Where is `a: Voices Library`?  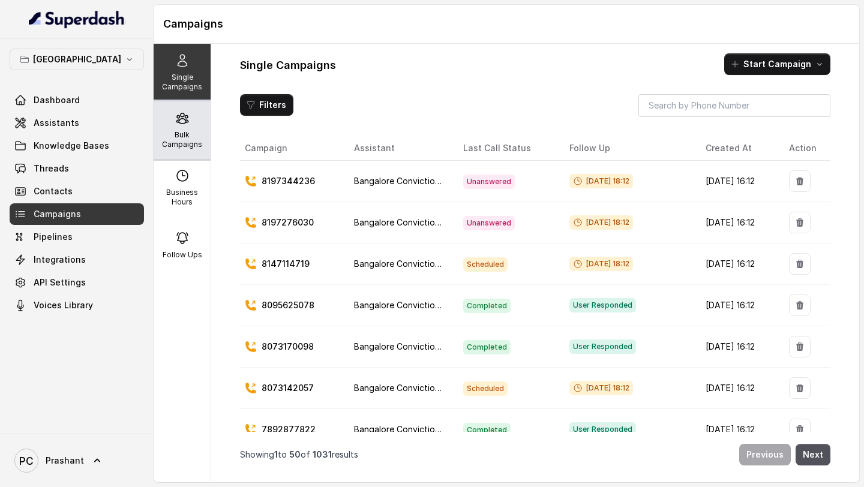
a: Voices Library is located at coordinates (77, 305).